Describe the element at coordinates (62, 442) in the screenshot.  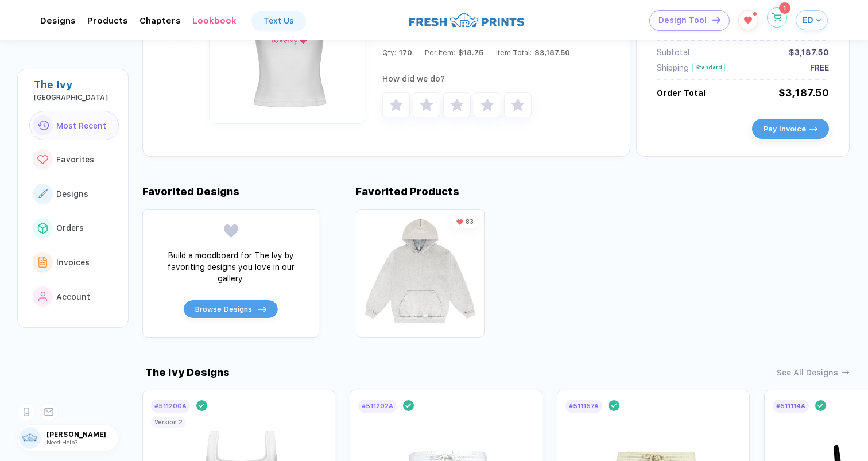
I see `span: Need Help?` at that location.